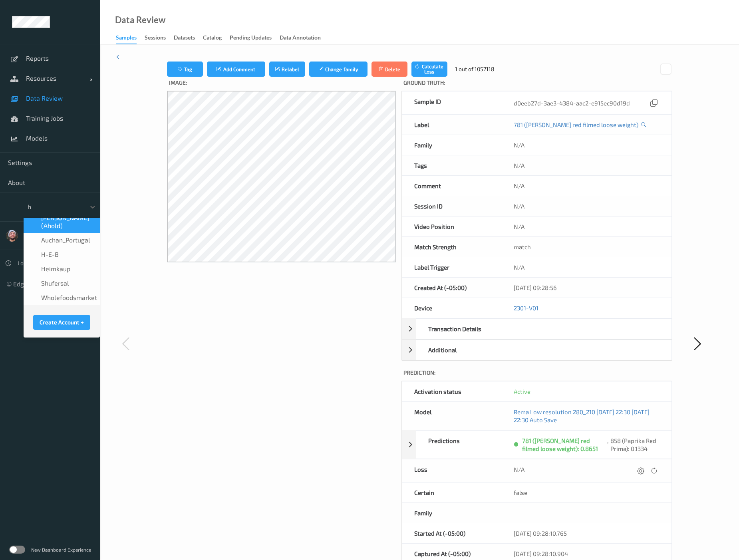 This screenshot has height=560, width=739. I want to click on div: Certain, so click(452, 492).